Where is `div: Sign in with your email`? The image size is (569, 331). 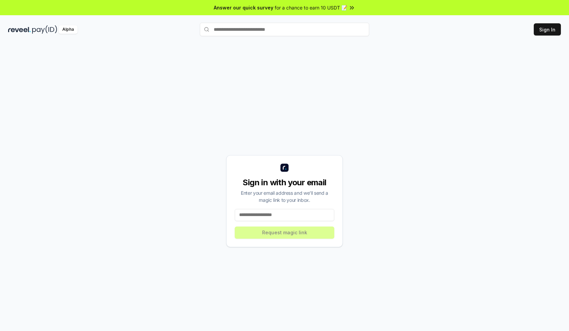
div: Sign in with your email is located at coordinates (284, 183).